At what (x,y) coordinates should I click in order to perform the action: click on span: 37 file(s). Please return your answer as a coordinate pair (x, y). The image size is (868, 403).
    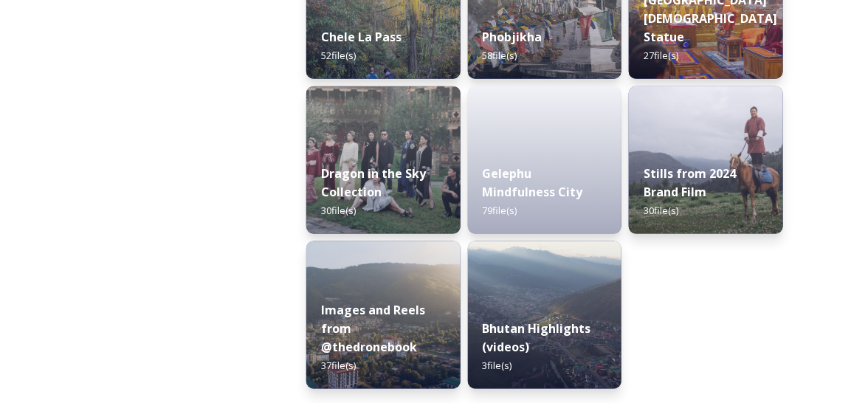
    Looking at the image, I should click on (338, 366).